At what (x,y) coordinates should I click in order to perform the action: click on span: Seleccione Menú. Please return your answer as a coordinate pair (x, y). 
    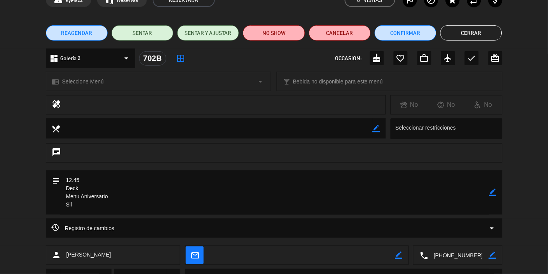
    Looking at the image, I should click on (83, 82).